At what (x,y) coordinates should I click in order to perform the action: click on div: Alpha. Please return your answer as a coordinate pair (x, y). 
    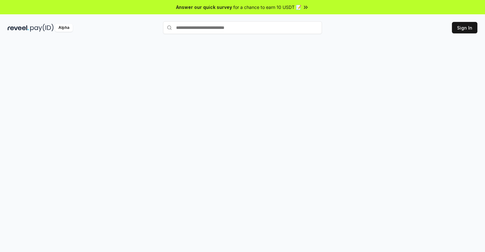
    Looking at the image, I should click on (64, 28).